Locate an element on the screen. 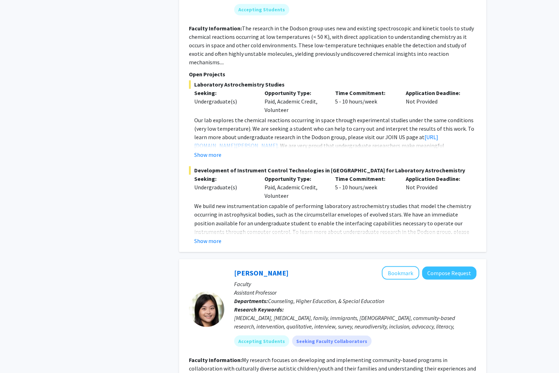 The width and height of the screenshot is (559, 373). span: Counseling, Higher Education, & Special Education is located at coordinates (326, 300).